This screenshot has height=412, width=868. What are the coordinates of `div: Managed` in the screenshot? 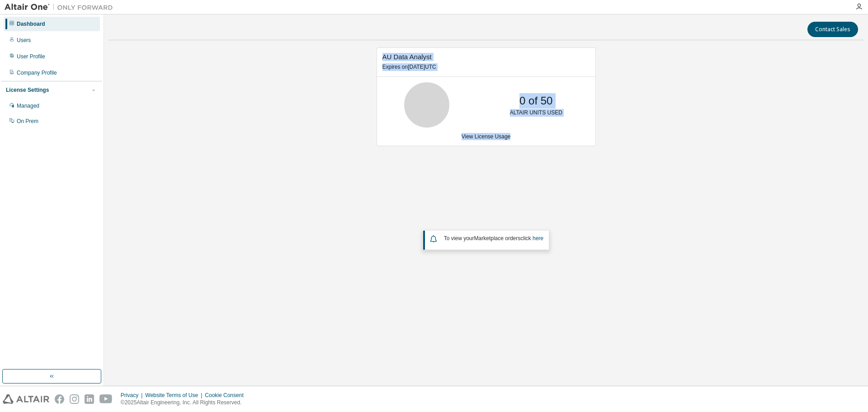 It's located at (28, 105).